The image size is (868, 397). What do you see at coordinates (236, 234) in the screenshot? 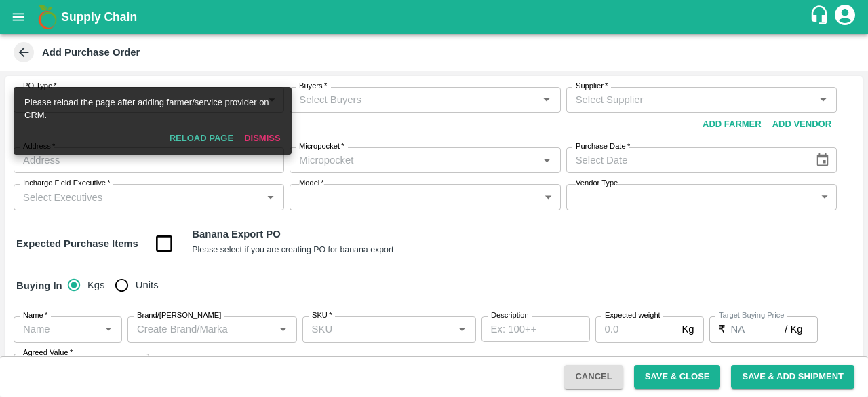
I see `b: Banana Export PO` at bounding box center [236, 234].